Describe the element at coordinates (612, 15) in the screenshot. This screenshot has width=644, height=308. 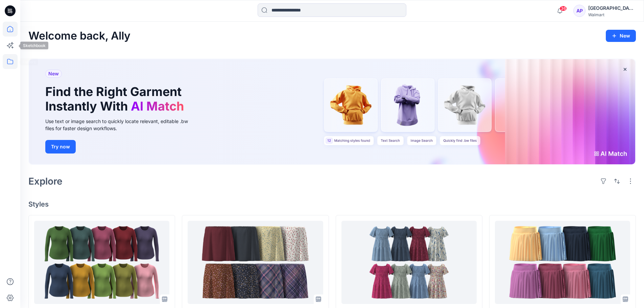
I see `div: Walmart` at that location.